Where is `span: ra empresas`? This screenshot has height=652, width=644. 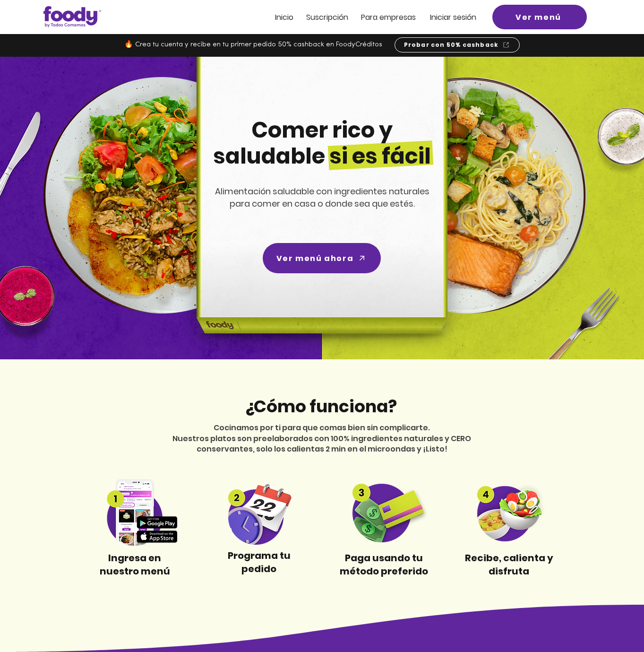 span: ra empresas is located at coordinates (393, 17).